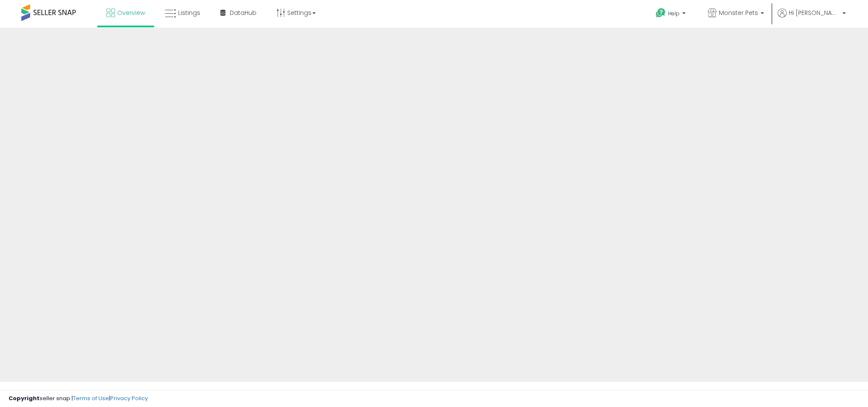  I want to click on span: Overview, so click(131, 13).